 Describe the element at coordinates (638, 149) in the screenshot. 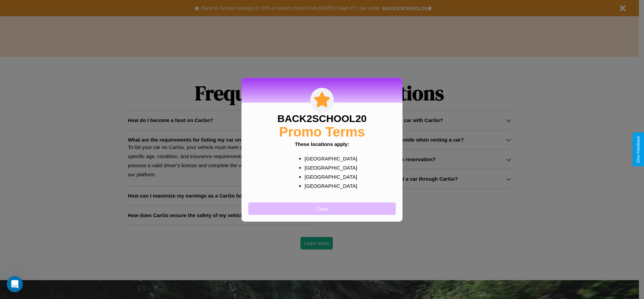

I see `div: Give Feedback` at that location.